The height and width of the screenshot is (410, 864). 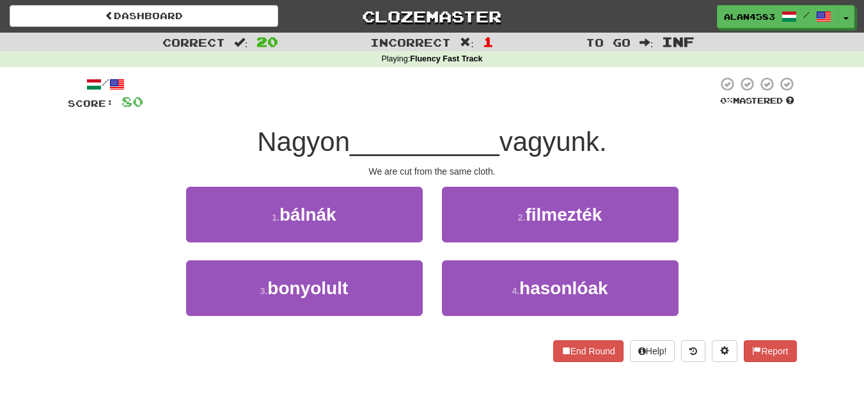 What do you see at coordinates (194, 42) in the screenshot?
I see `span: Correct` at bounding box center [194, 42].